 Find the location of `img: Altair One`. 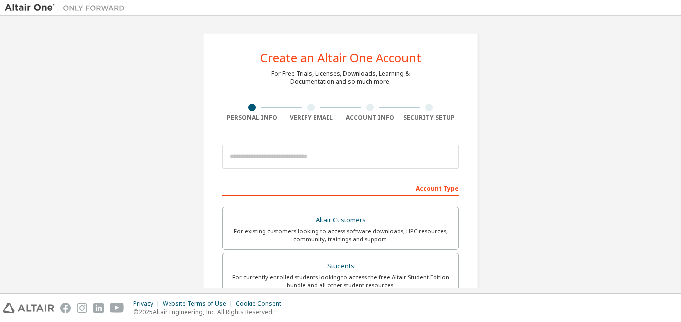

img: Altair One is located at coordinates (67, 8).